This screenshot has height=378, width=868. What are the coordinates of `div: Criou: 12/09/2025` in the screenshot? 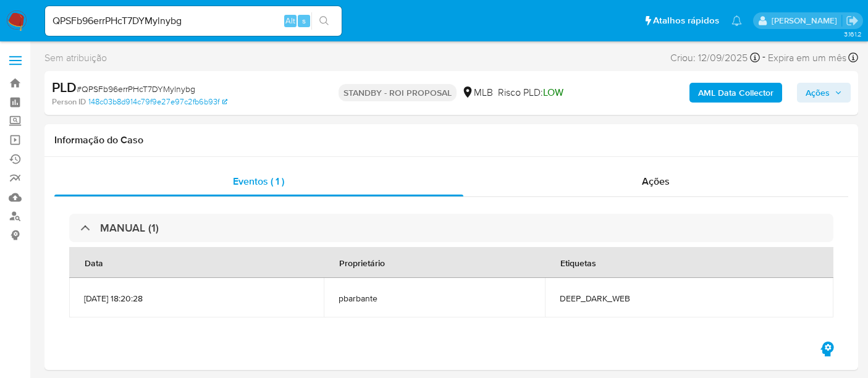 It's located at (715, 58).